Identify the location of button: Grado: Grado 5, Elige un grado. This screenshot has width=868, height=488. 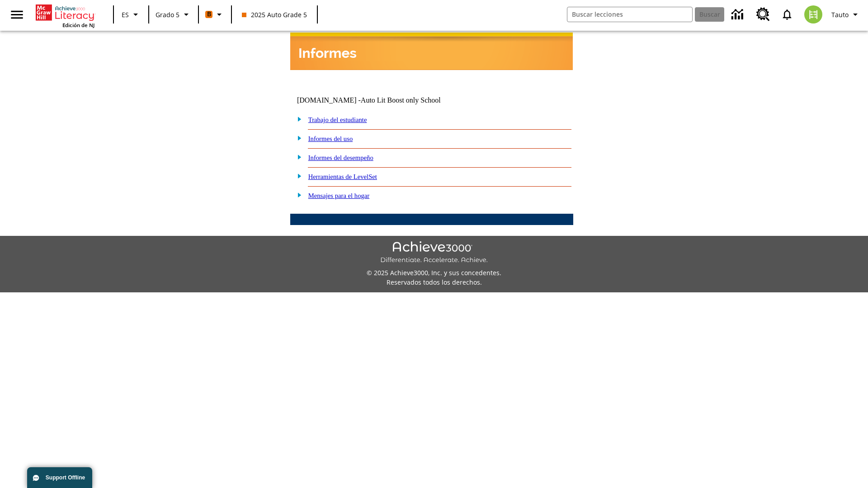
(174, 14).